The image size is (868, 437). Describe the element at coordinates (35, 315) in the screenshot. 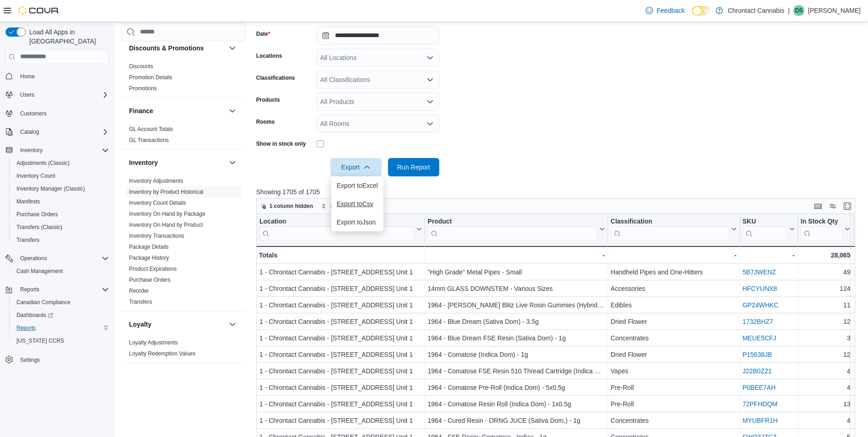

I see `span: Dashboards` at that location.